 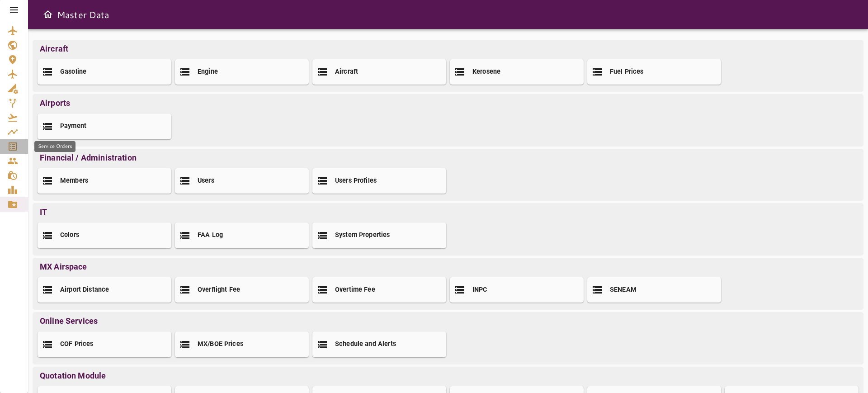 What do you see at coordinates (207, 72) in the screenshot?
I see `h2: Engine` at bounding box center [207, 72].